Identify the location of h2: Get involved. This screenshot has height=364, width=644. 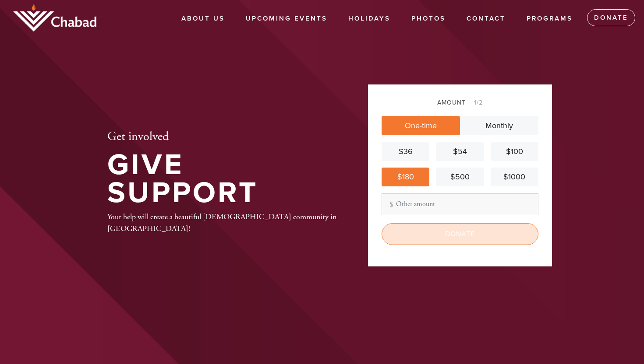
(223, 137).